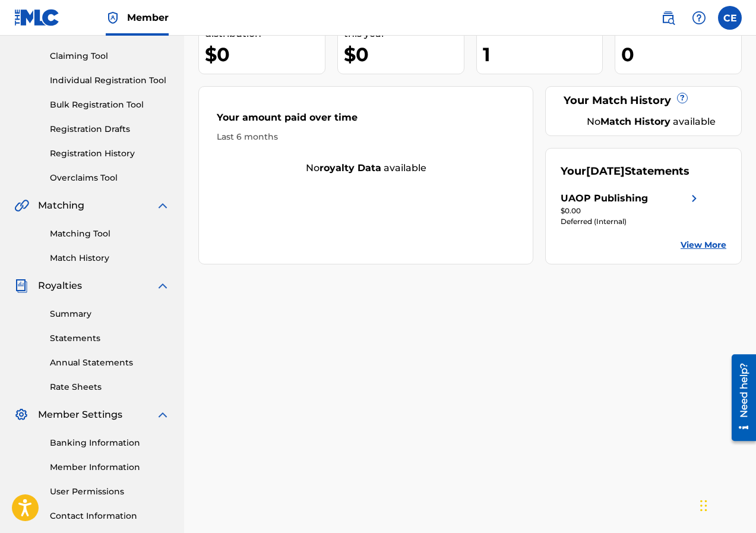  I want to click on div: Drag, so click(703, 506).